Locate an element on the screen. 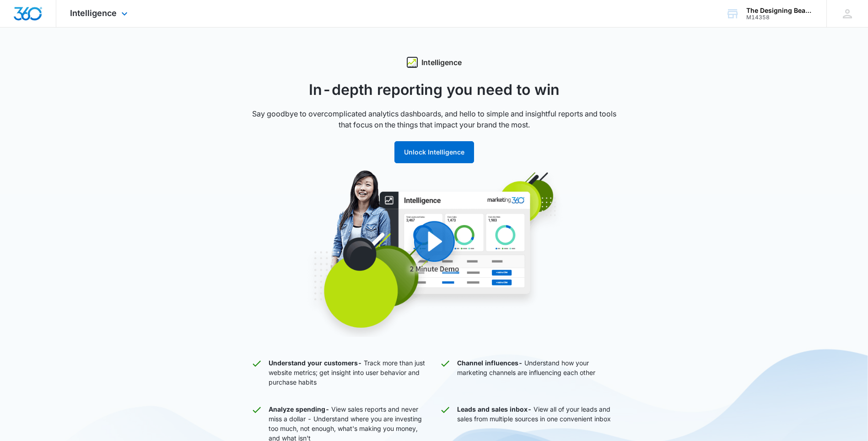 The width and height of the screenshot is (868, 441). strong: Channel influences - is located at coordinates (490, 362).